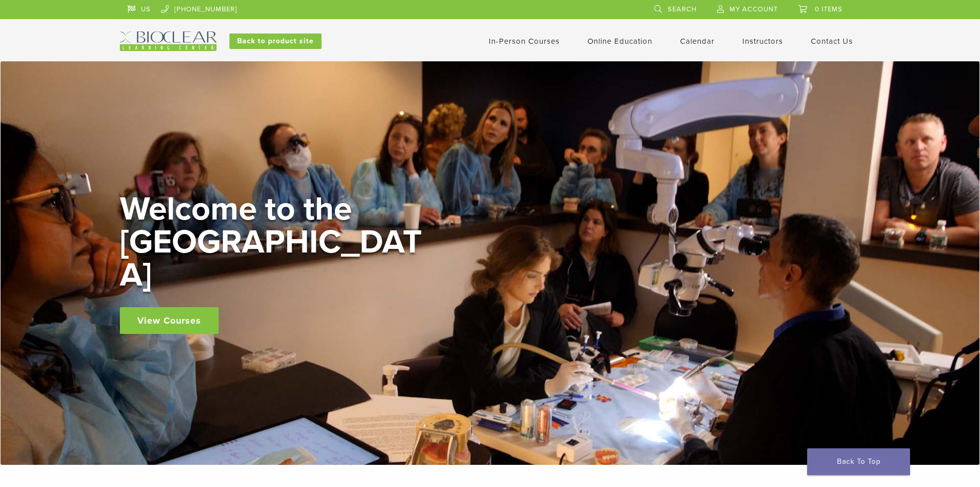 The image size is (980, 487). Describe the element at coordinates (524, 41) in the screenshot. I see `a: In-Person Courses` at that location.